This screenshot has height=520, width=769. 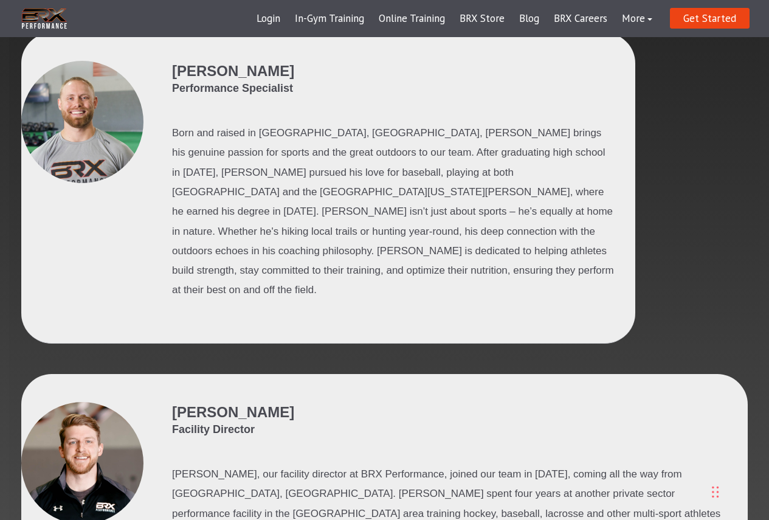 I want to click on img: BRX Transparent Logo-2, so click(x=44, y=18).